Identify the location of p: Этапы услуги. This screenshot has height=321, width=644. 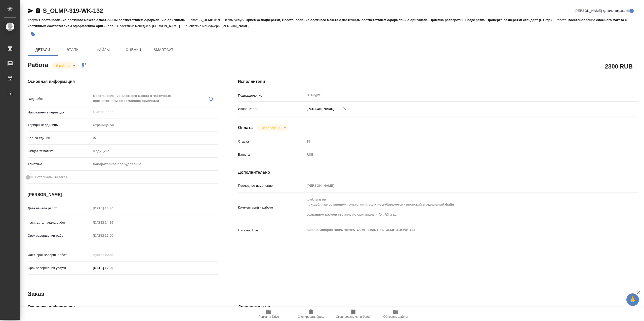
(234, 20).